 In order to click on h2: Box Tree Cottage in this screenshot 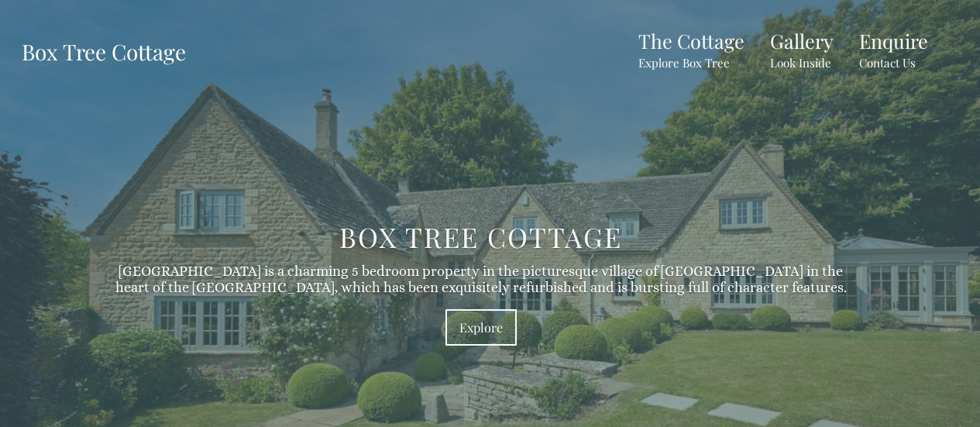, I will do `click(481, 237)`.